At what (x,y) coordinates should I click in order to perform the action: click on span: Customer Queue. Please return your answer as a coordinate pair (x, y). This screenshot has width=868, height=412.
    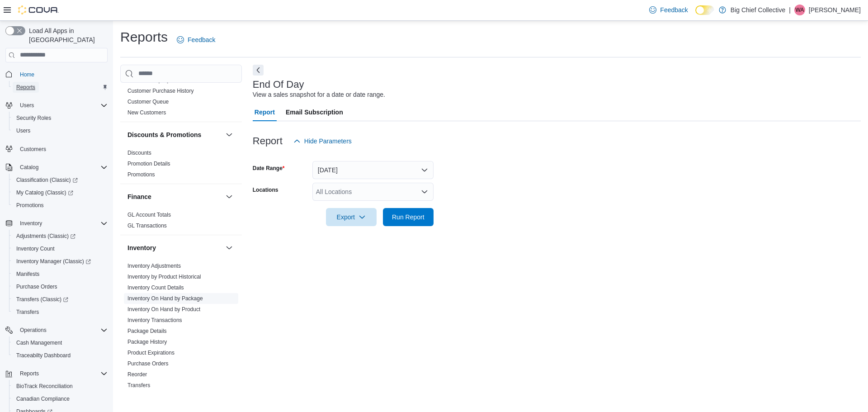
    Looking at the image, I should click on (148, 102).